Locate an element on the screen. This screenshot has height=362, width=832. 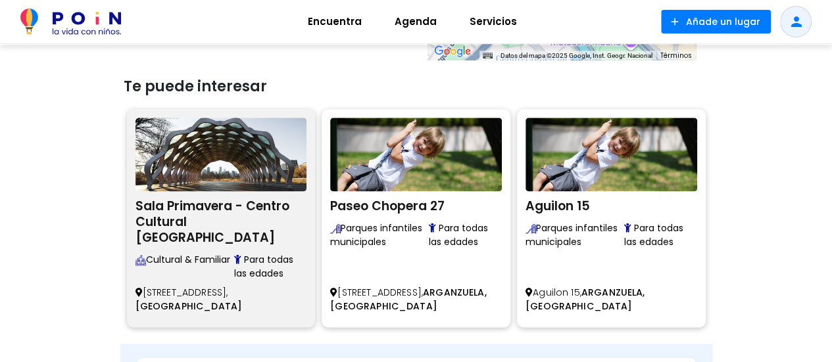
p: Aguilon 15, is located at coordinates (611, 300).